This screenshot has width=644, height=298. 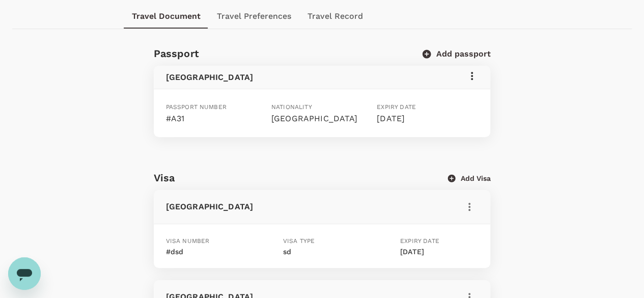 What do you see at coordinates (469, 178) in the screenshot?
I see `button: Add Visa` at bounding box center [469, 178].